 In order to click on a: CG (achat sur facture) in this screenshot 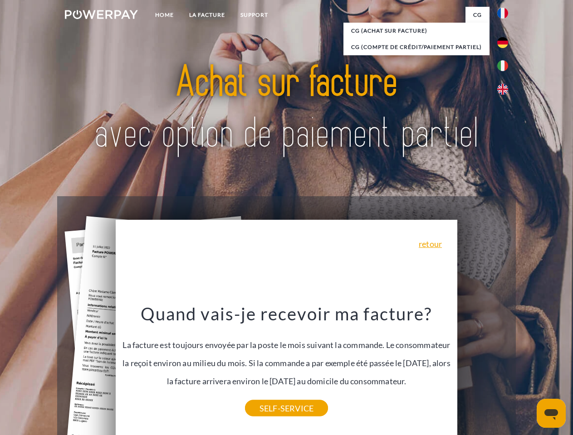, I will do `click(416, 31)`.